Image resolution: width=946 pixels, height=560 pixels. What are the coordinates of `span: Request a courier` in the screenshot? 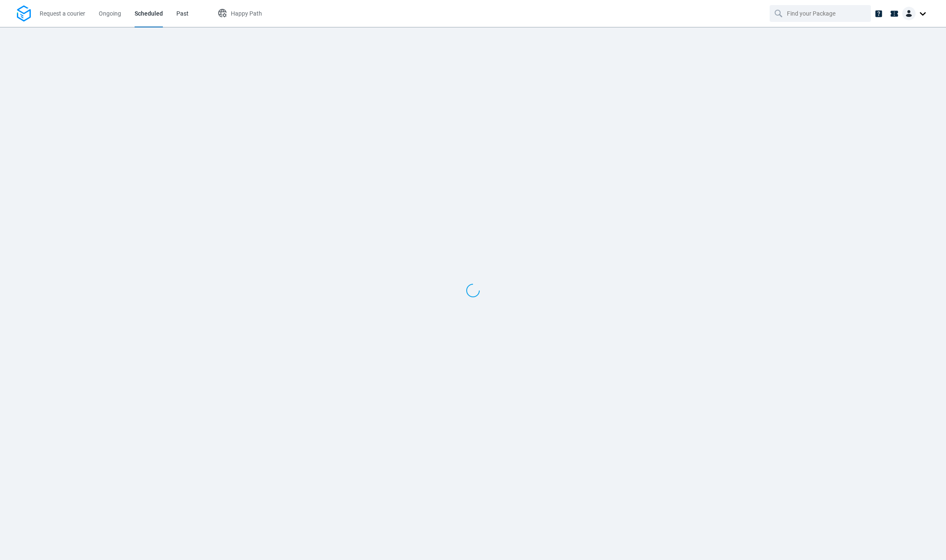 It's located at (62, 14).